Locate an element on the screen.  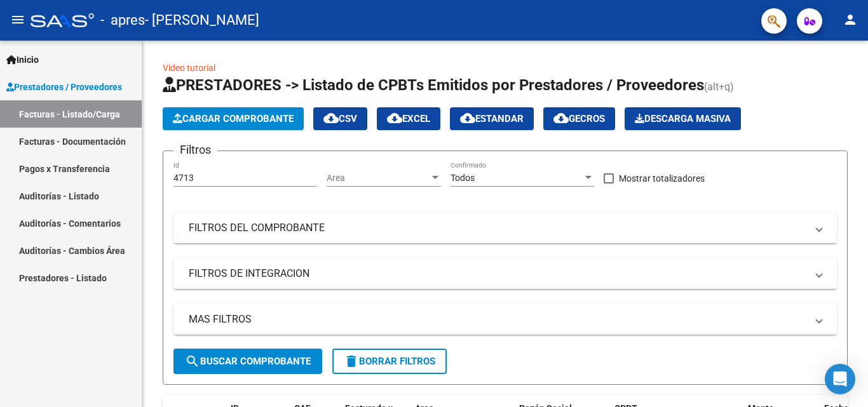
mat-icon: search is located at coordinates (192, 361).